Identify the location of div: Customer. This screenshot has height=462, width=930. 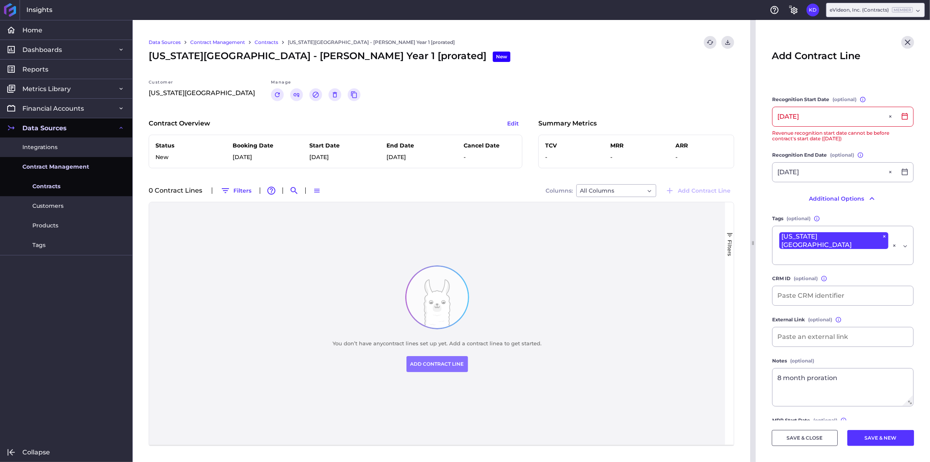
(202, 84).